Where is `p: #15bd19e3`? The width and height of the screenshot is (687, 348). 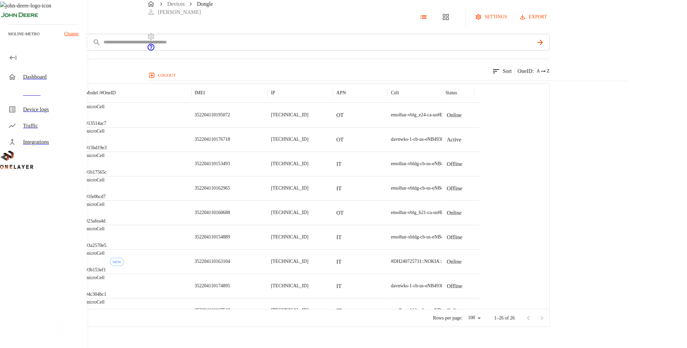 p: #15bd19e3 is located at coordinates (96, 148).